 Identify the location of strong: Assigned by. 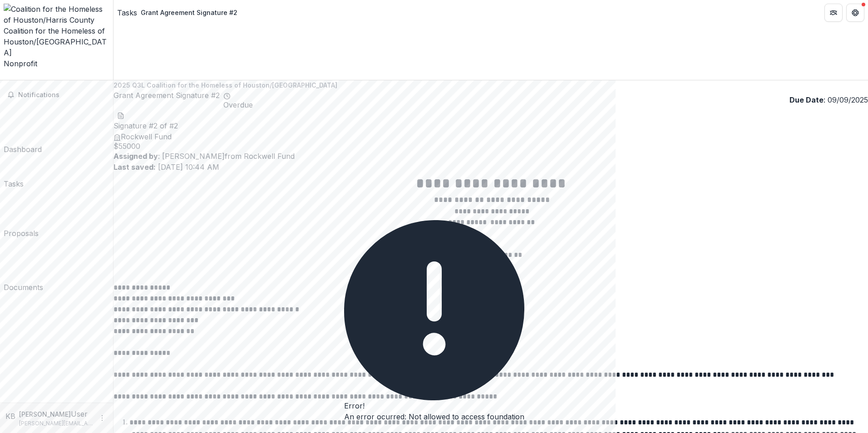
(136, 156).